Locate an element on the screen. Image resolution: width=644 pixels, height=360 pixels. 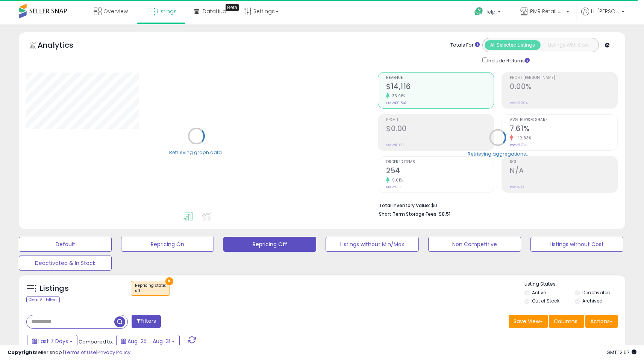
div: Totals For is located at coordinates (465, 45).